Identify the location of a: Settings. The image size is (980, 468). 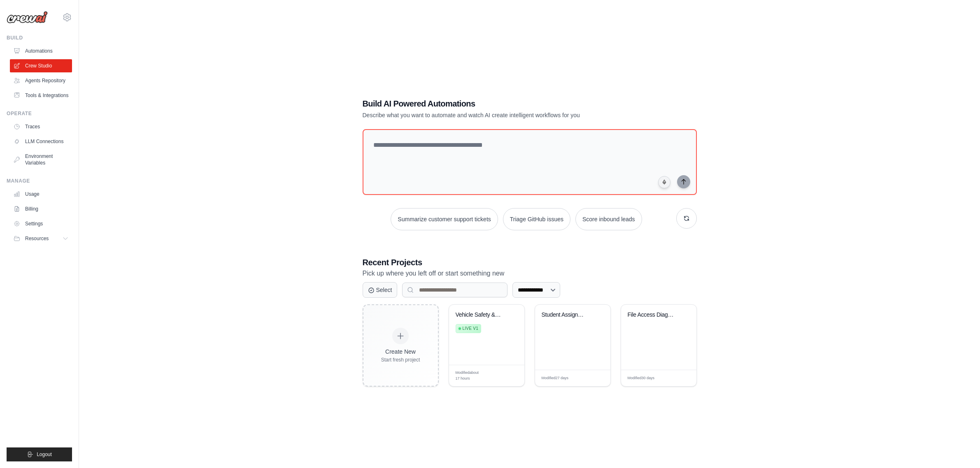
(41, 224).